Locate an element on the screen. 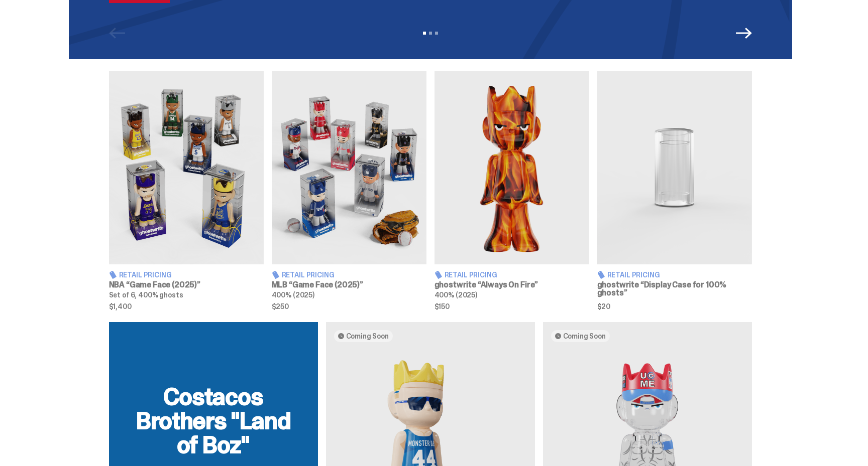  img: Always On Fire is located at coordinates (511, 167).